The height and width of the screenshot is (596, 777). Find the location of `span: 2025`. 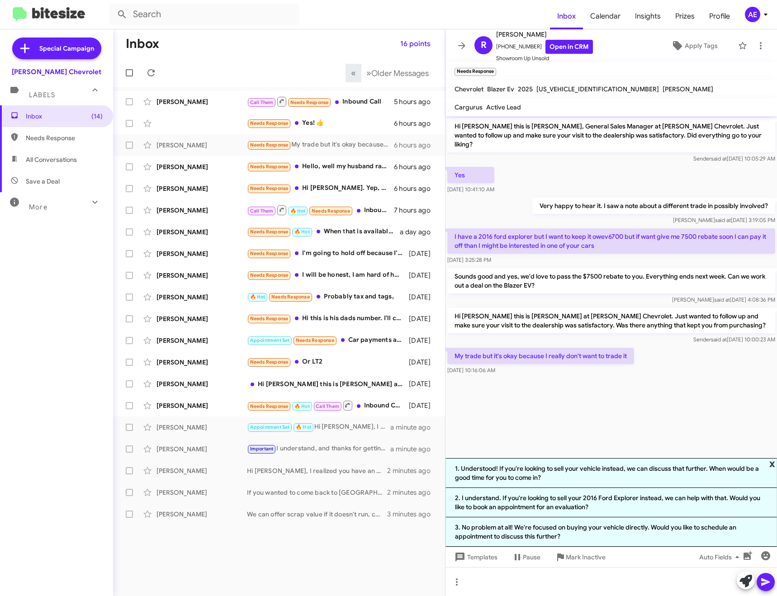

span: 2025 is located at coordinates (525, 89).